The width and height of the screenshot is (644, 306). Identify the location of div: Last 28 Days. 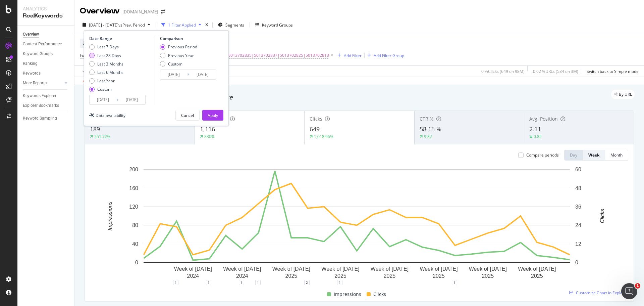
(109, 55).